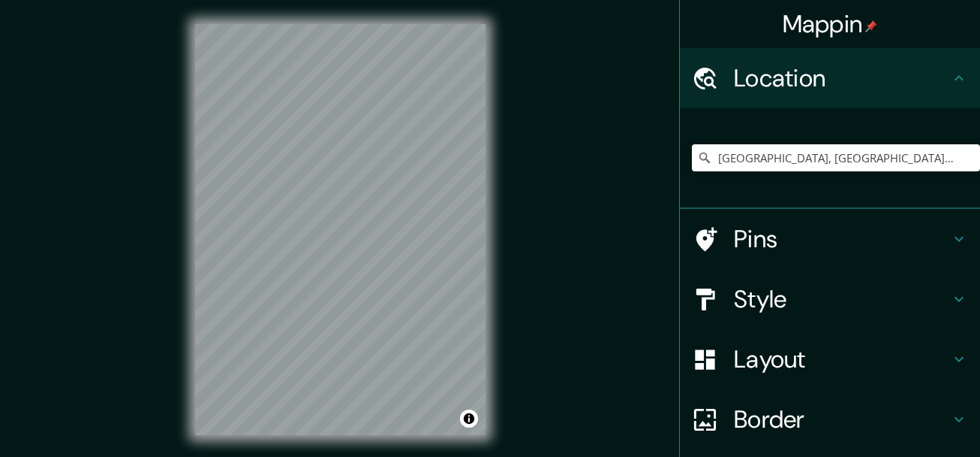 The image size is (980, 457). Describe the element at coordinates (842, 299) in the screenshot. I see `h4: Style` at that location.